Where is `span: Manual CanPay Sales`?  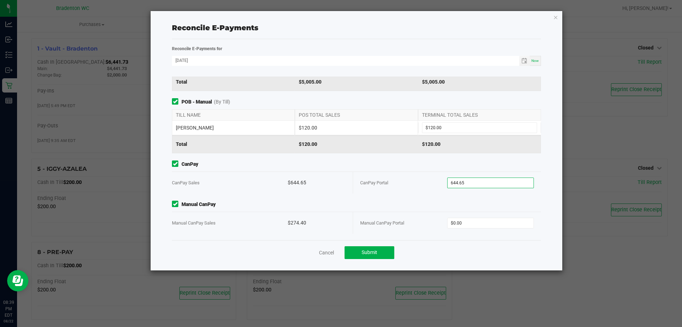 span: Manual CanPay Sales is located at coordinates (194, 222).